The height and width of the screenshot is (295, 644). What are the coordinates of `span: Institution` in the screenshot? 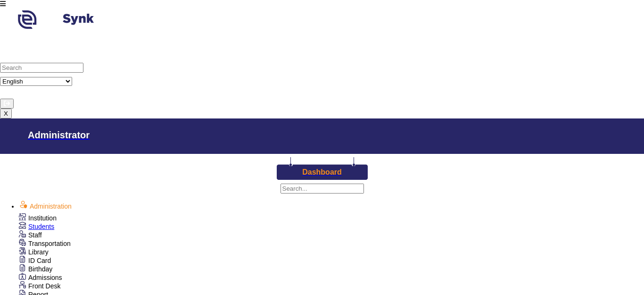 It's located at (43, 218).